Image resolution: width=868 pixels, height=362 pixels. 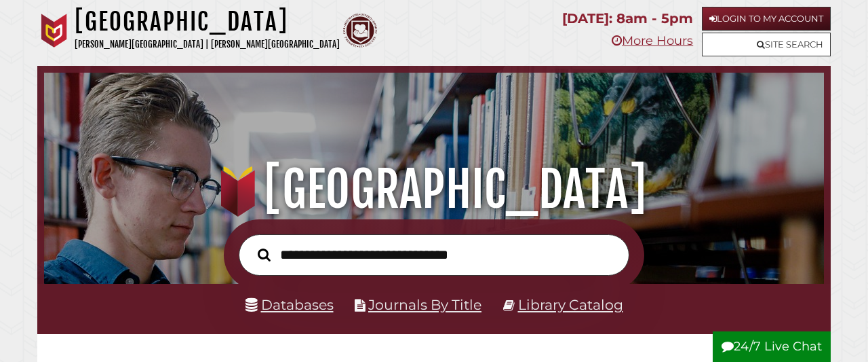 What do you see at coordinates (424, 304) in the screenshot?
I see `a: Journals By Title` at bounding box center [424, 304].